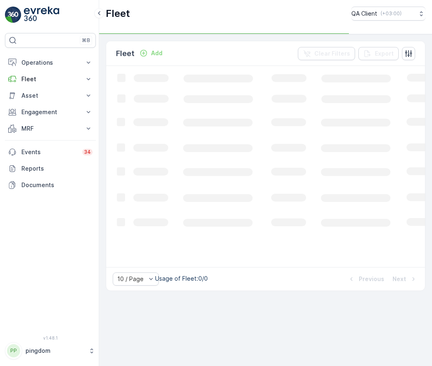  Describe the element at coordinates (366, 279) in the screenshot. I see `button: Previous` at that location.